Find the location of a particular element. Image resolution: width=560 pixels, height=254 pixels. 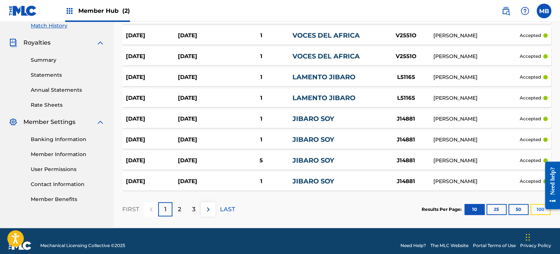

a: Banking Information is located at coordinates (68, 139).